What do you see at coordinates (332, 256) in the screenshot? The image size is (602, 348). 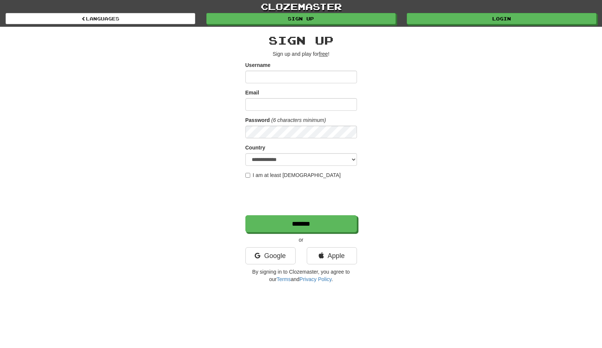 I see `a: Apple` at bounding box center [332, 256].